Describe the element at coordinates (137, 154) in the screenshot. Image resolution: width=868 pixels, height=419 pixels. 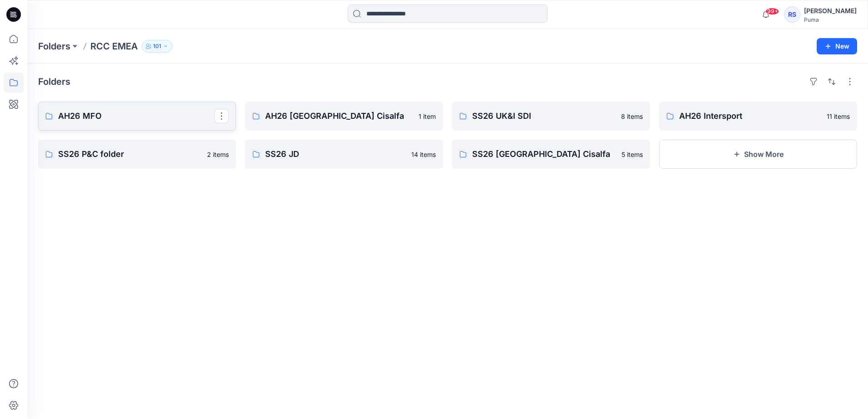
I see `a: SS26 P&C folder2 items` at that location.